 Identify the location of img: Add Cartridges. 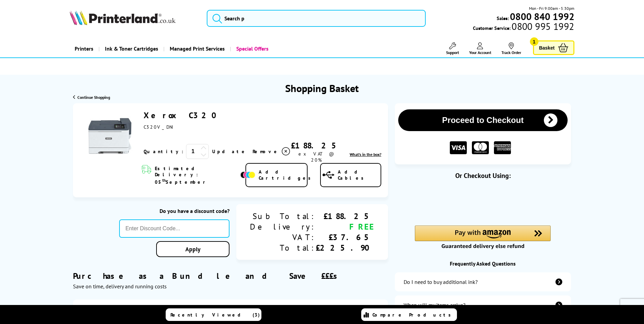
(248, 175).